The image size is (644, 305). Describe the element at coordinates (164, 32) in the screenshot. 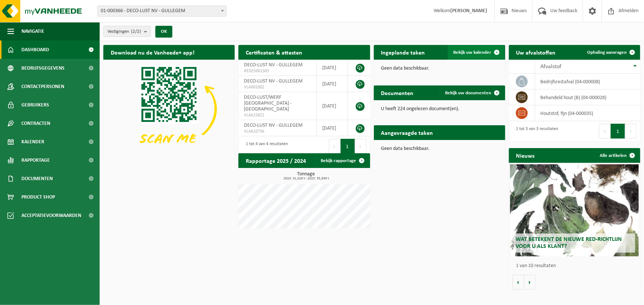

I see `button: OK` at that location.